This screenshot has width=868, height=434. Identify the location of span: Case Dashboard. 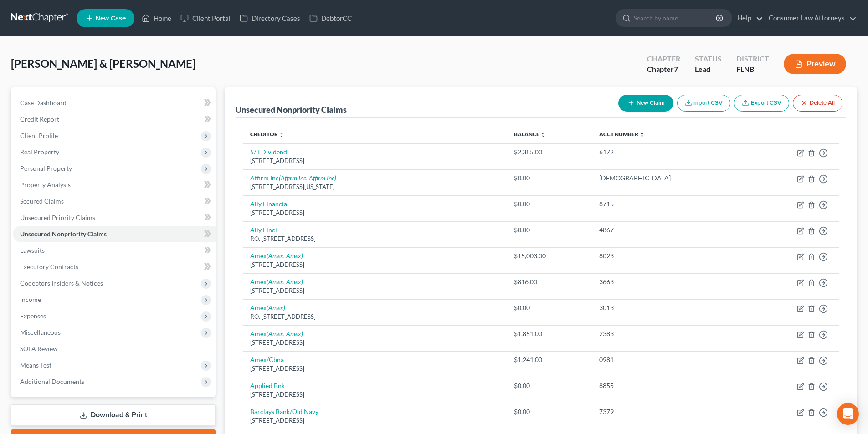
(43, 103).